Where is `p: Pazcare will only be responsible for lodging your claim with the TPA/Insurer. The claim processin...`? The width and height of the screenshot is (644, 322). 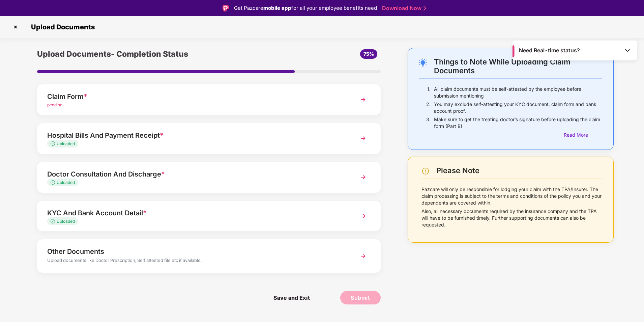 p: Pazcare will only be responsible for lodging your claim with the TPA/Insurer. The claim processin... is located at coordinates (512, 196).